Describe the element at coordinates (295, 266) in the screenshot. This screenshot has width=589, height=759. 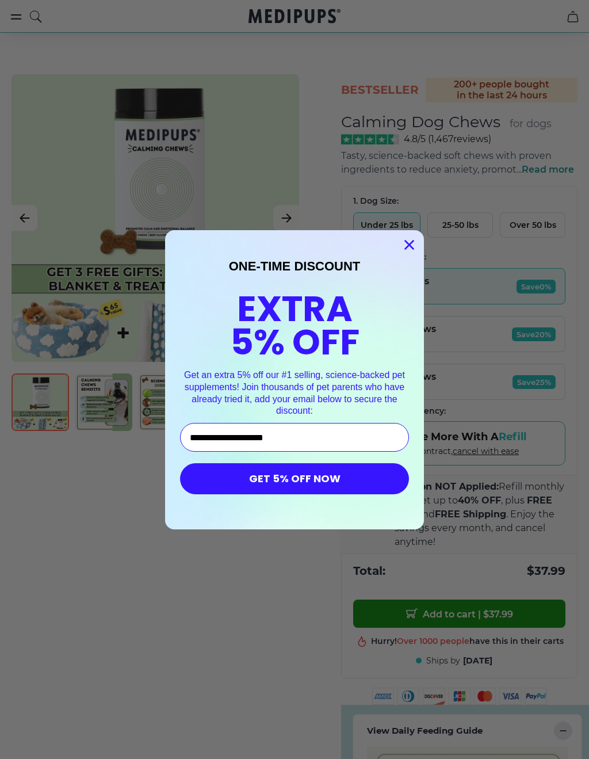
I see `span: ONE-TIME DISCOUNT` at that location.